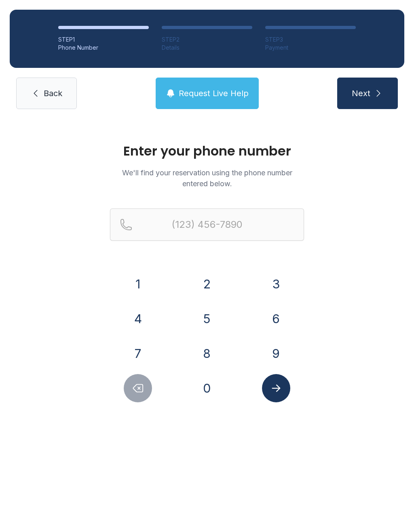 This screenshot has height=532, width=414. I want to click on button: 6, so click(276, 319).